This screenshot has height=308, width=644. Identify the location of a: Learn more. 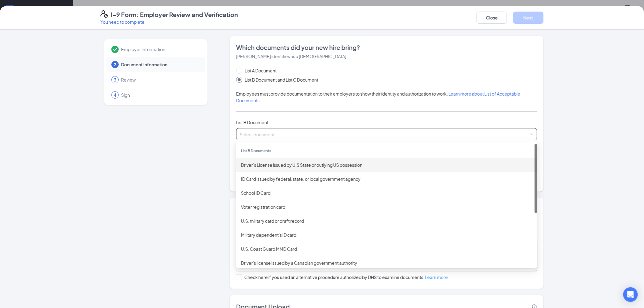
(436, 277).